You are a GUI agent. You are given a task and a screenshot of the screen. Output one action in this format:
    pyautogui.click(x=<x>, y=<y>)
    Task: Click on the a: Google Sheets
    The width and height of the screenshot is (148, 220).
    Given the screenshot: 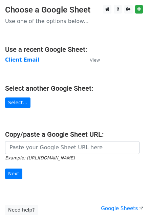 What is the action you would take?
    pyautogui.click(x=122, y=208)
    